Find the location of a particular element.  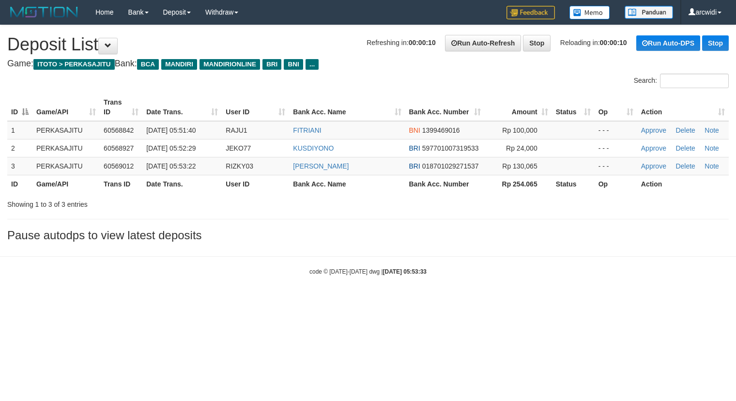

span: Copy 018701029271537 to clipboard is located at coordinates (450, 166).